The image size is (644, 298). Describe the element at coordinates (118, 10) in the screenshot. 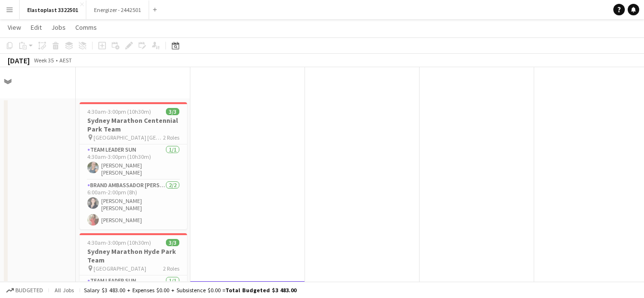

I see `button: Energizer - 2442501` at that location.